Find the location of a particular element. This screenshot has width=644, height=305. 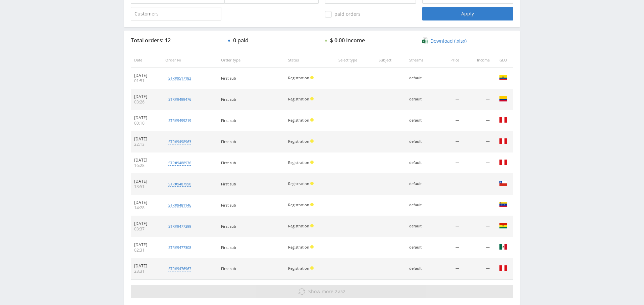

th: Select type is located at coordinates (355, 60).